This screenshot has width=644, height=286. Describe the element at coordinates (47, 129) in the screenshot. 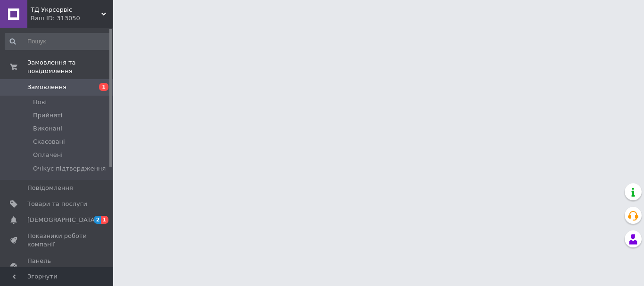

I see `span: Виконані` at that location.